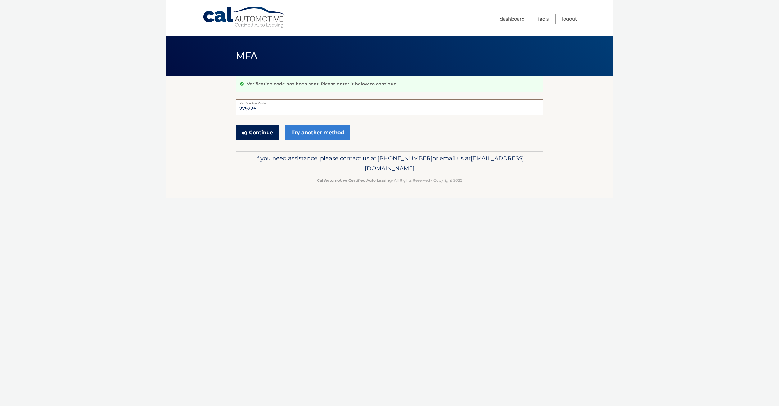  Describe the element at coordinates (390, 102) in the screenshot. I see `label: Verification Code` at that location.